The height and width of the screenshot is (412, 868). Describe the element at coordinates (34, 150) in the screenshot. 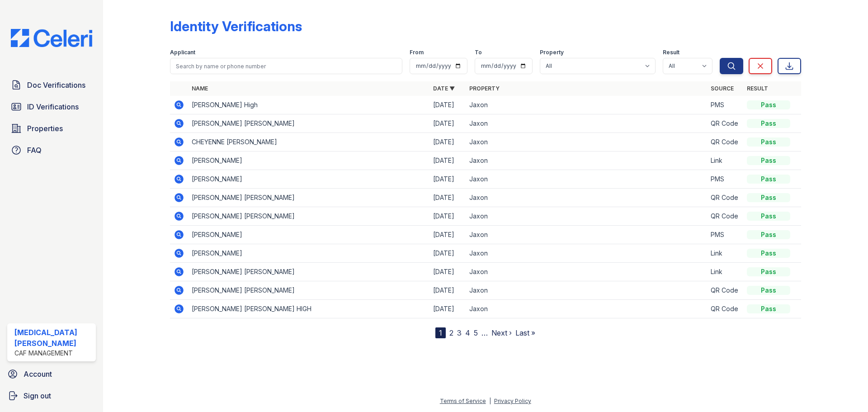

I see `span: FAQ` at that location.